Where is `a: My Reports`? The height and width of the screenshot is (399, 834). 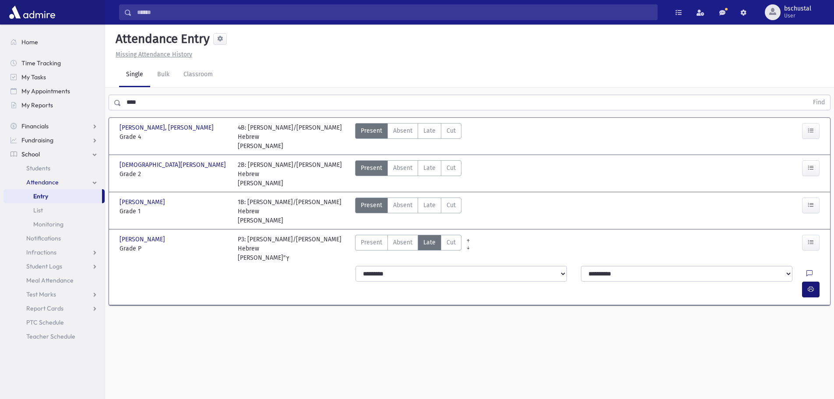
a: My Reports is located at coordinates (54, 105).